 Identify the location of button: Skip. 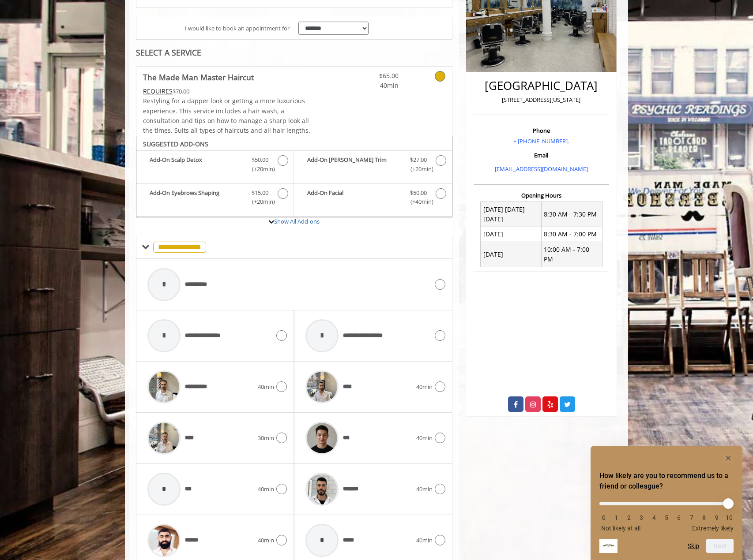
(693, 545).